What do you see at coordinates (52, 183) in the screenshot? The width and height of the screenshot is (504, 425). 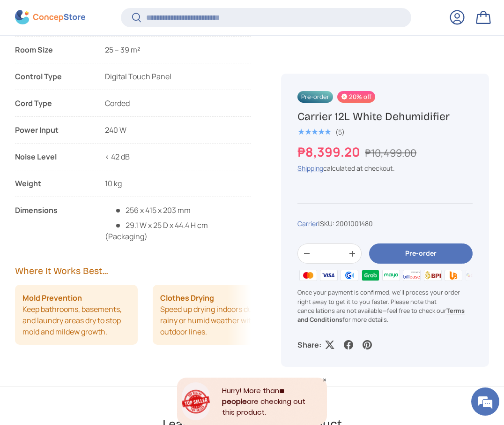 I see `div: Weight` at bounding box center [52, 183].